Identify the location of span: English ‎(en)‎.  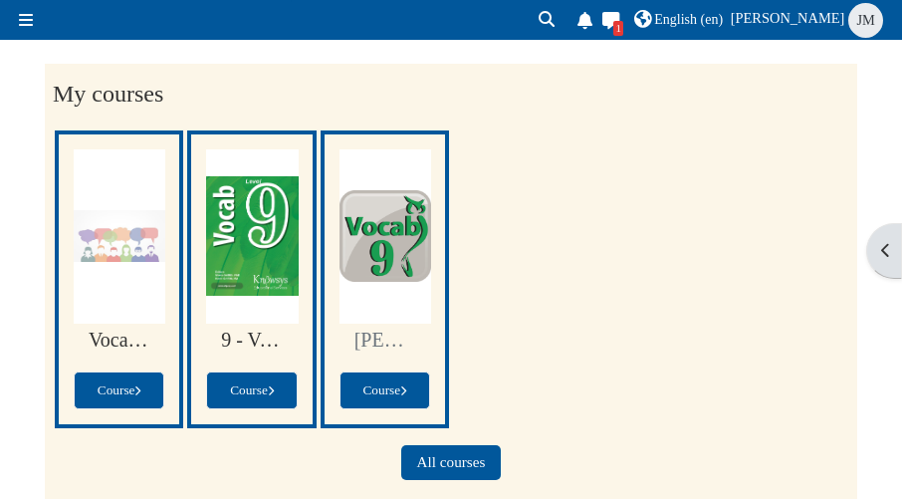
(688, 19).